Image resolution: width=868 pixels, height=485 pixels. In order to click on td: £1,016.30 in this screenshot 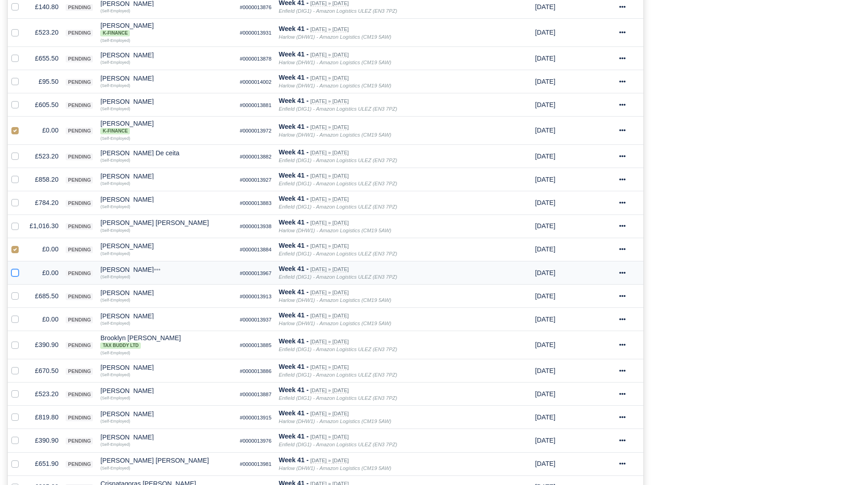, I will do `click(44, 226)`.